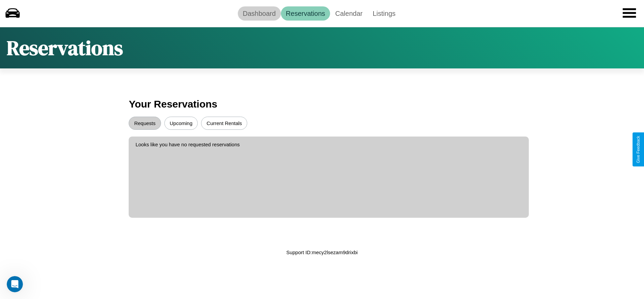 This screenshot has height=299, width=644. What do you see at coordinates (349, 14) in the screenshot?
I see `a: Calendar` at bounding box center [349, 14].